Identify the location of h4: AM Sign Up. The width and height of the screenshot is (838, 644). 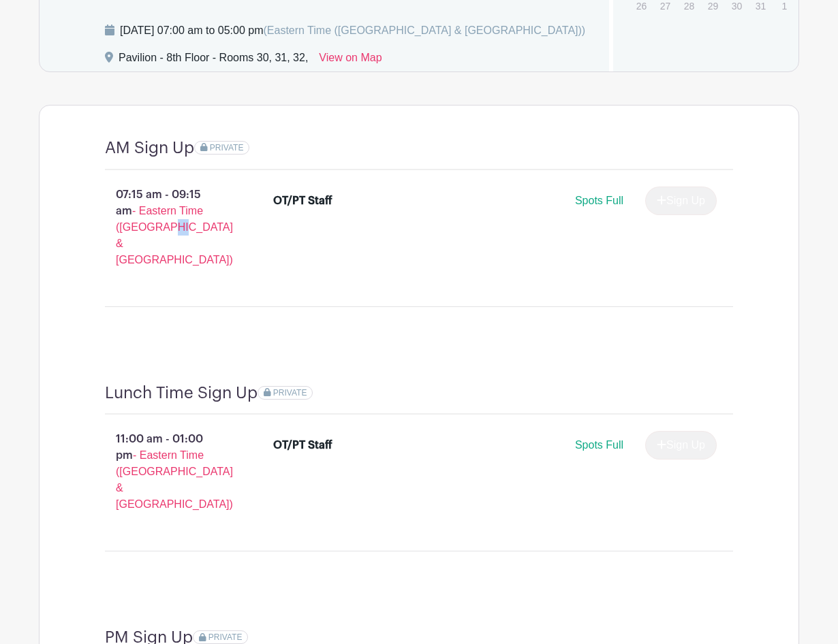
(149, 148).